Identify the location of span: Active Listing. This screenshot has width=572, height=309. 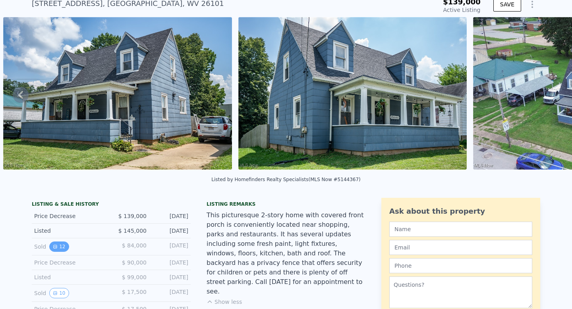
(462, 10).